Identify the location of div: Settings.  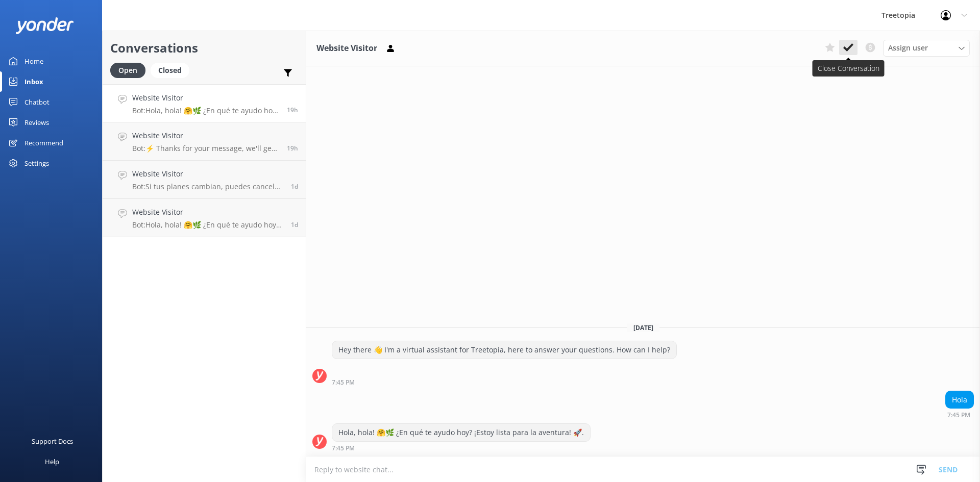
(36, 163).